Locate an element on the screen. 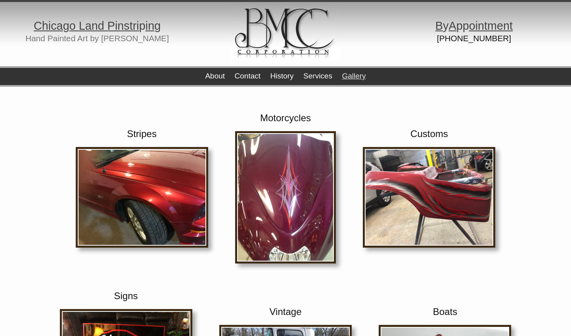 The width and height of the screenshot is (571, 336). img: logo.gif is located at coordinates (285, 31).